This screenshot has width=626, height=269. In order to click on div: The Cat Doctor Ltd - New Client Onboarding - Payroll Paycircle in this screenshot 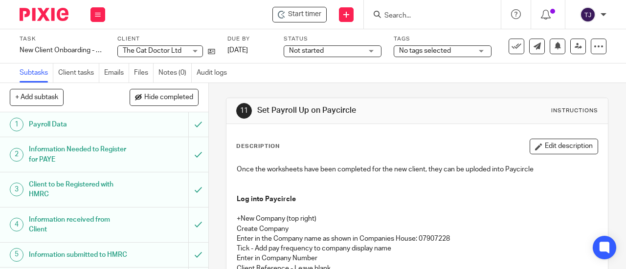, I will do `click(299, 15)`.